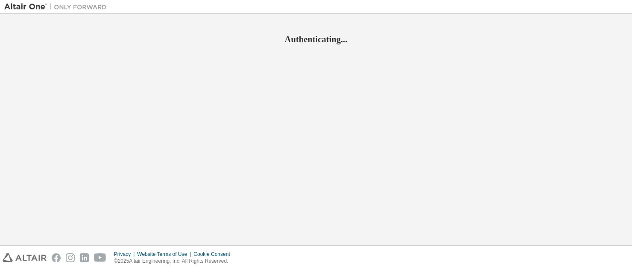  What do you see at coordinates (84, 257) in the screenshot?
I see `img: linkedin.svg` at bounding box center [84, 257].